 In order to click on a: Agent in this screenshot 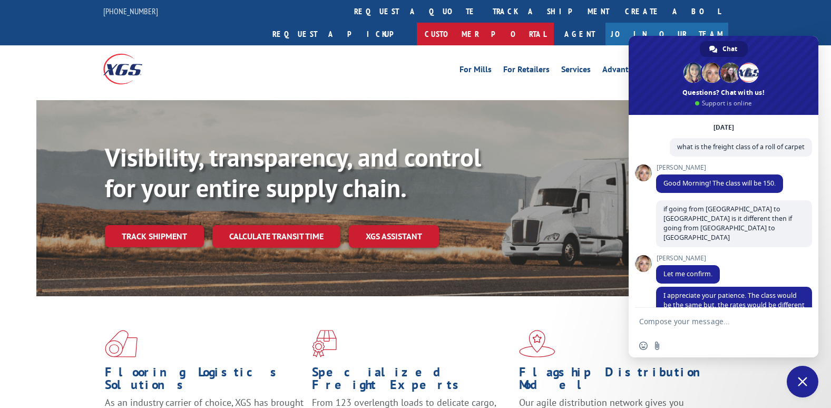, I will do `click(579, 34)`.